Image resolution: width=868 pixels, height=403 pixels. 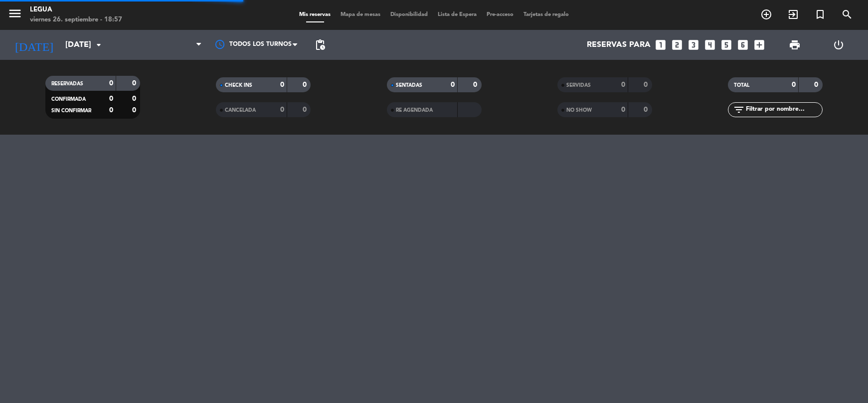 What do you see at coordinates (694, 45) in the screenshot?
I see `i: looks_3` at bounding box center [694, 45].